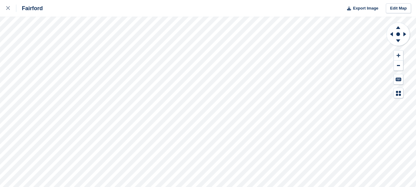  What do you see at coordinates (361, 8) in the screenshot?
I see `button: Export Image` at bounding box center [361, 8].